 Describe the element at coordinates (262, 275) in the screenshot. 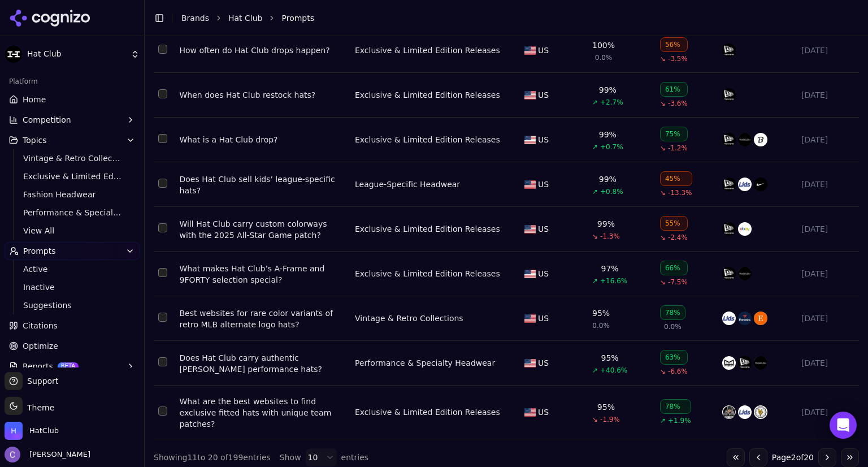

I see `a: What makes Hat Club’s A-Frame and 9FORTY selection special?` at that location.